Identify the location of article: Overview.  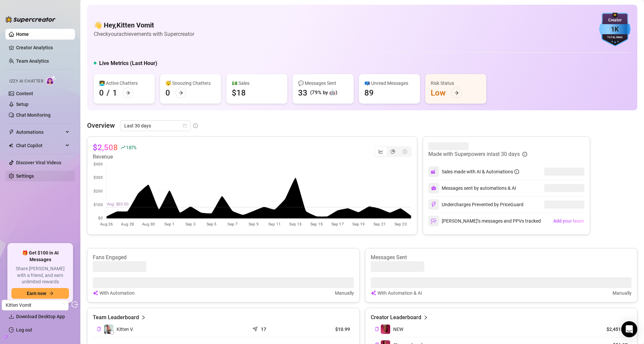
(101, 125).